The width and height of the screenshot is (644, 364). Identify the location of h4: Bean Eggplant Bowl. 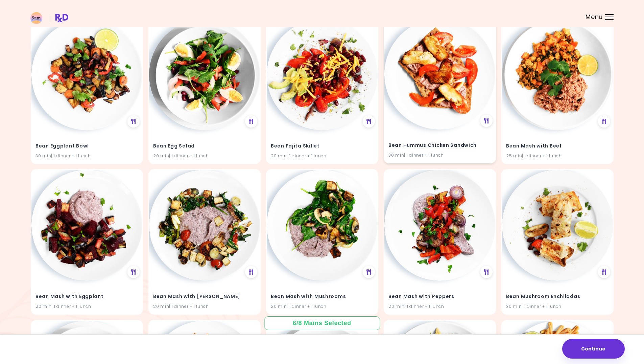
(87, 146).